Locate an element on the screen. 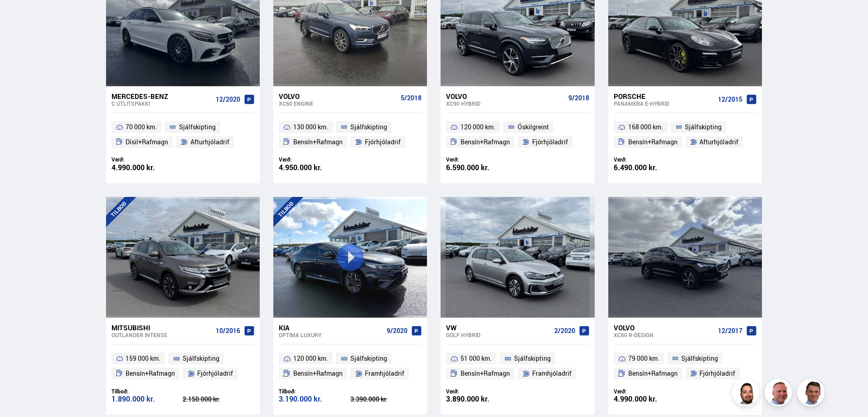 Image resolution: width=868 pixels, height=417 pixels. a: Mercedes-Benz C ÚTLITSPAKKI 12/2020 70 000 km. Sjálfskipting Dísil+Rafmagn Afturhjóladrif Verð: 4... is located at coordinates (183, 135).